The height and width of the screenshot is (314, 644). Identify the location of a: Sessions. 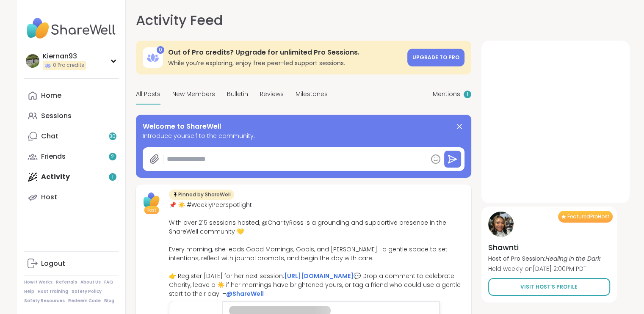
(71, 116).